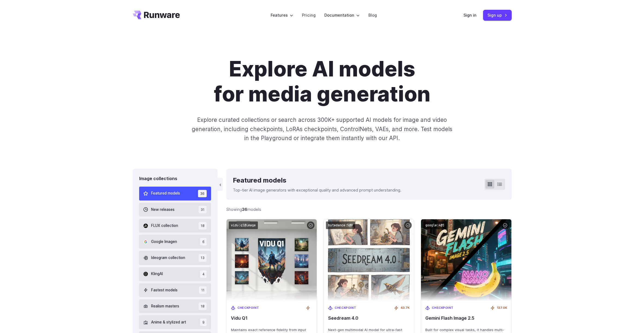 The image size is (644, 333). Describe the element at coordinates (466, 318) in the screenshot. I see `span: Gemini Flash Image 2.5` at that location.